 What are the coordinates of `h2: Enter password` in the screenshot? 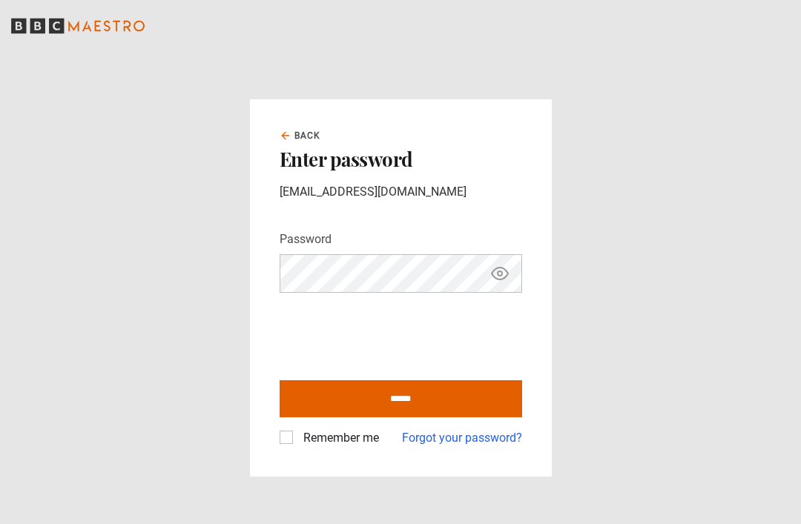 It's located at (400, 159).